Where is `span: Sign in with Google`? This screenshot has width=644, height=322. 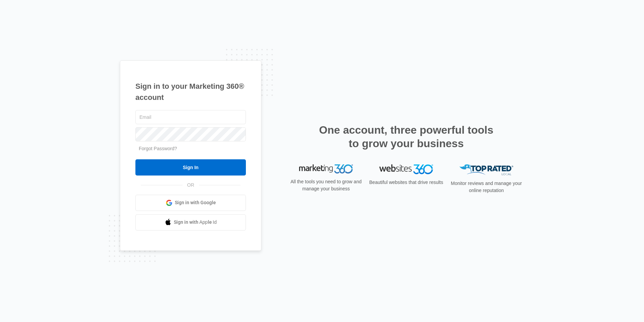
span: Sign in with Google is located at coordinates (196, 202).